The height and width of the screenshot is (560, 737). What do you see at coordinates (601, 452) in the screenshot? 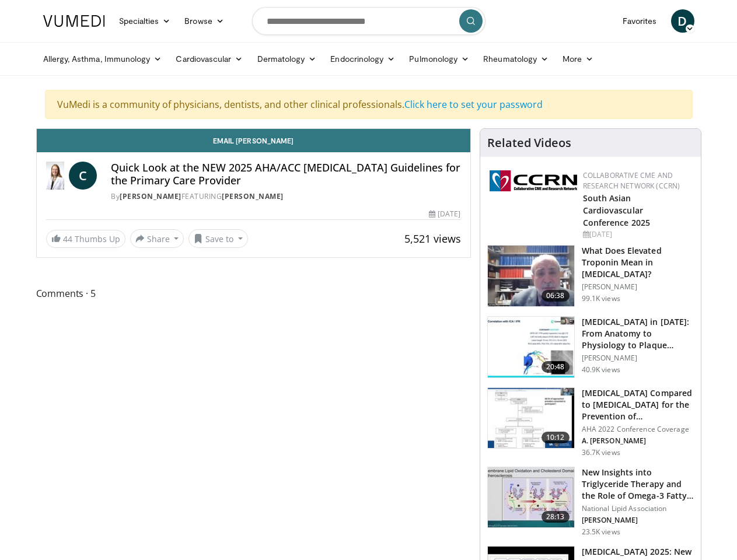
I see `p: 36.7K views` at bounding box center [601, 452].